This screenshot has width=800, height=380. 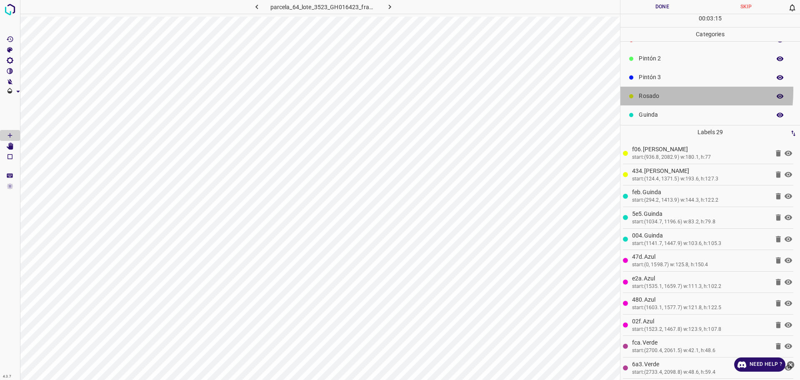 I want to click on button: close-help, so click(x=790, y=365).